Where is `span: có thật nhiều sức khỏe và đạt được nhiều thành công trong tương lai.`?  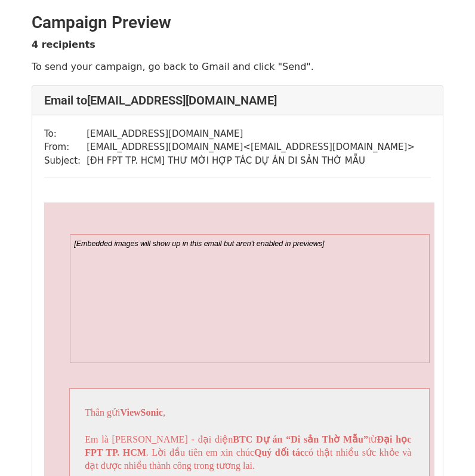
span: có thật nhiều sức khỏe và đạt được nhiều thành công trong tương lai. is located at coordinates (249, 459).